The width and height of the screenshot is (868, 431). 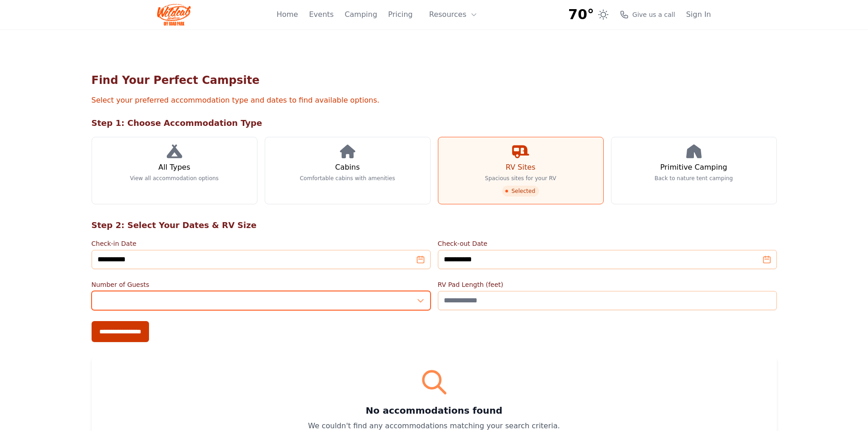 What do you see at coordinates (261, 243) in the screenshot?
I see `label: Check-in Date` at bounding box center [261, 243].